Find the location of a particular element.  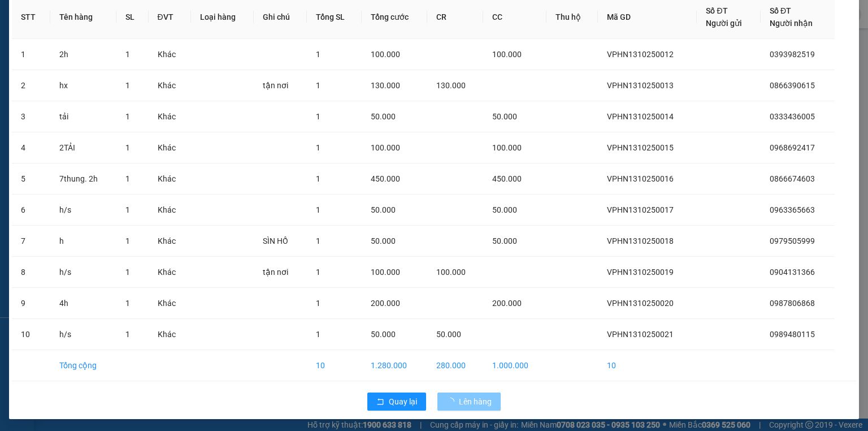

td: Tổng cộng is located at coordinates (83, 365).